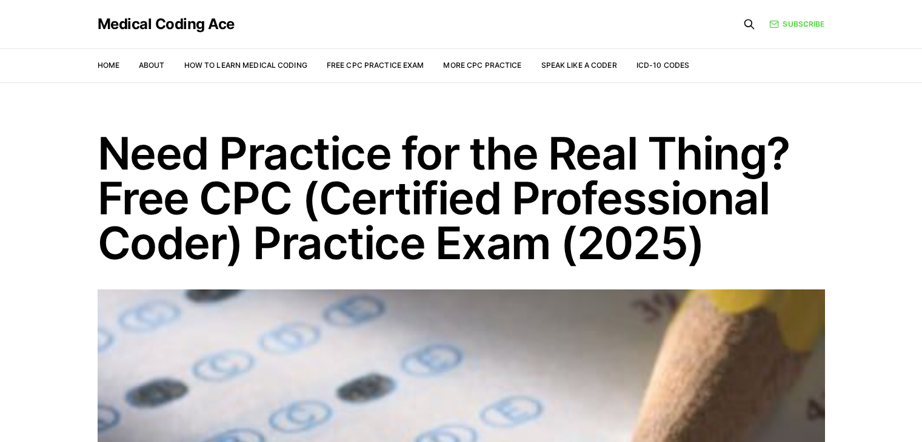 The width and height of the screenshot is (922, 442). I want to click on a: More CPC Practice, so click(482, 65).